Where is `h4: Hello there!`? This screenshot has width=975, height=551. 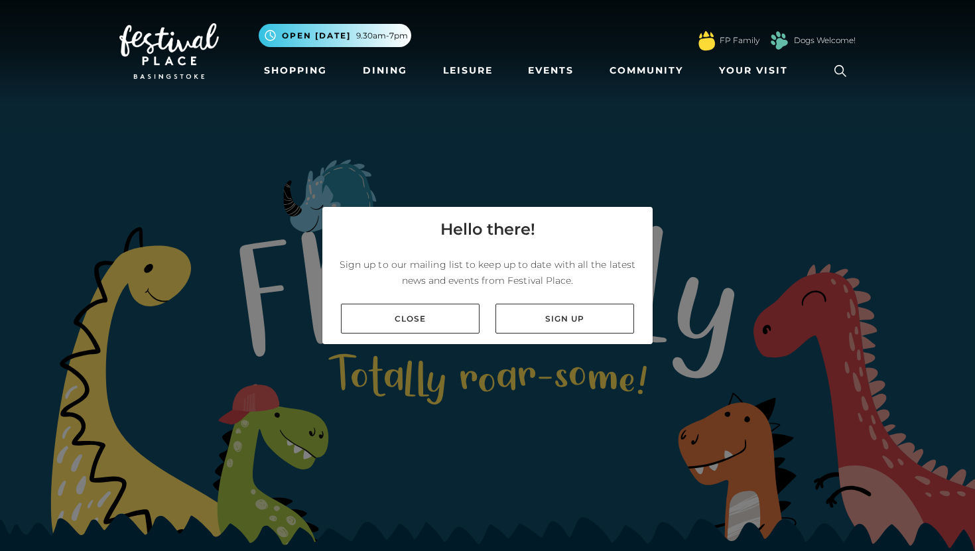
h4: Hello there! is located at coordinates (487, 229).